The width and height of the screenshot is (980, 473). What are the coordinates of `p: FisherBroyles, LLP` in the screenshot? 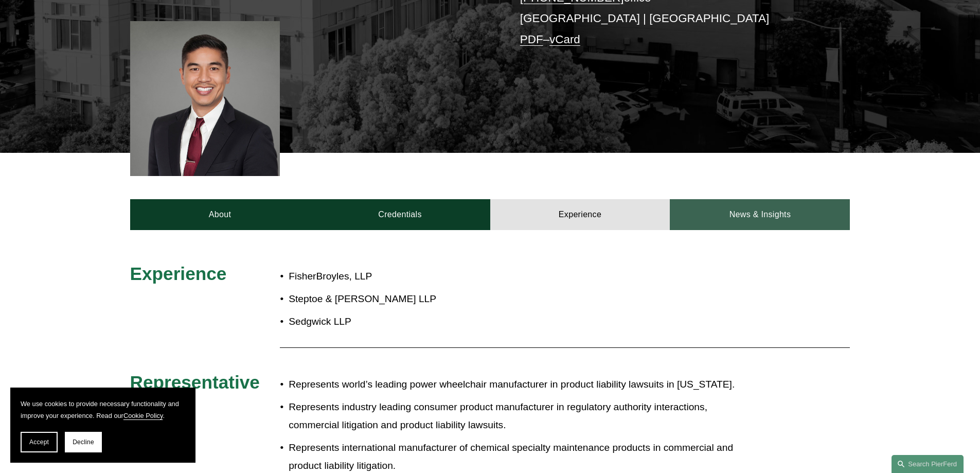 It's located at (524, 276).